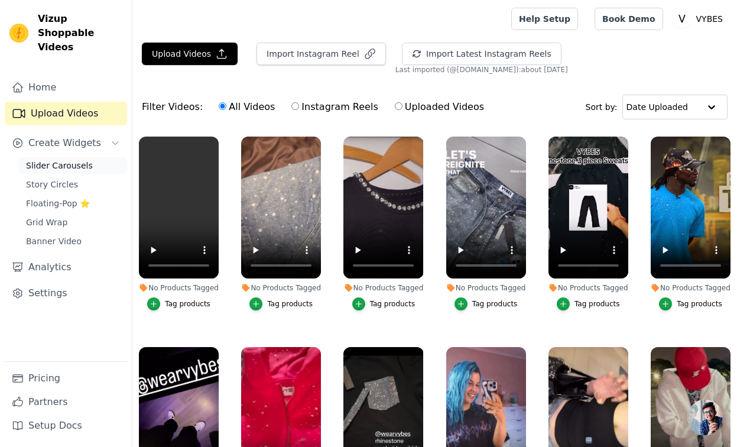 This screenshot has height=447, width=737. What do you see at coordinates (295, 106) in the screenshot?
I see `input: Instagram Reels` at bounding box center [295, 106].